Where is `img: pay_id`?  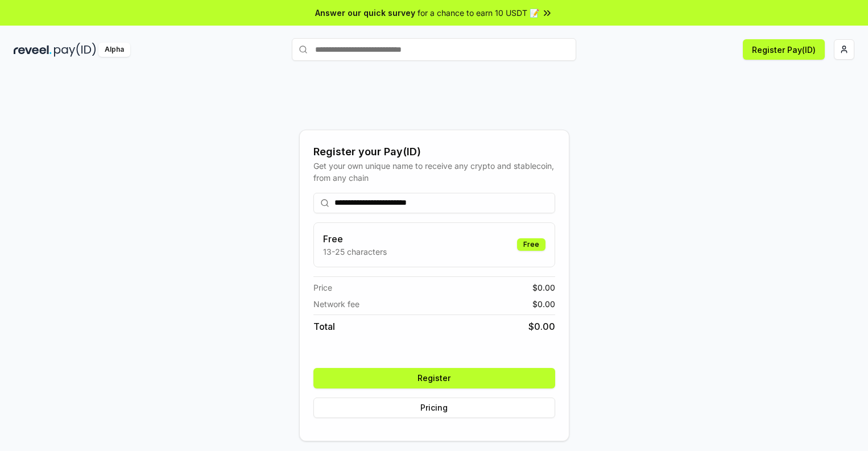
img: pay_id is located at coordinates (75, 50).